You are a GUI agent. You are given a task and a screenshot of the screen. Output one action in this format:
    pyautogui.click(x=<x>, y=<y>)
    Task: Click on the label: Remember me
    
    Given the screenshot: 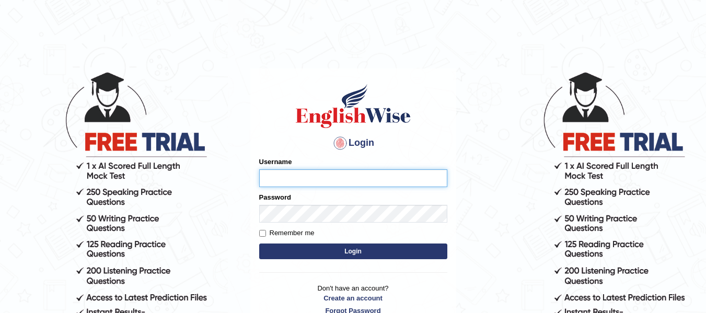 What is the action you would take?
    pyautogui.click(x=287, y=233)
    